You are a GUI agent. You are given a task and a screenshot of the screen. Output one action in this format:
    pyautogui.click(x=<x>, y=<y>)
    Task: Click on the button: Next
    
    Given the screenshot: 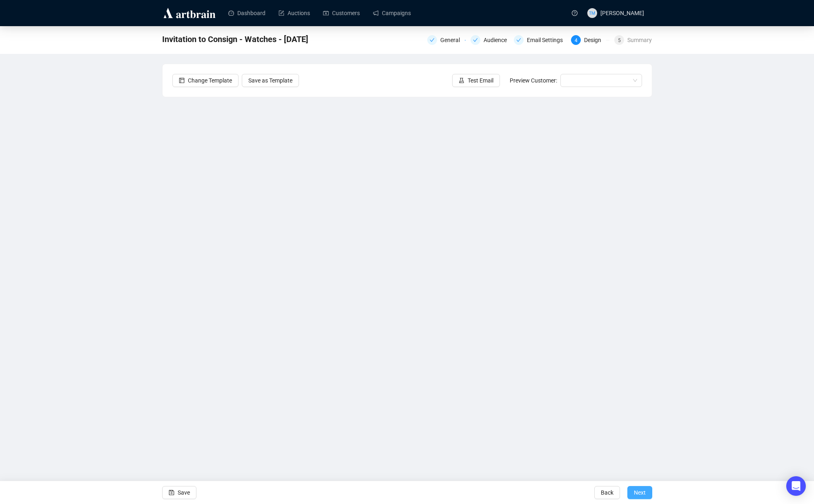 What is the action you would take?
    pyautogui.click(x=640, y=493)
    